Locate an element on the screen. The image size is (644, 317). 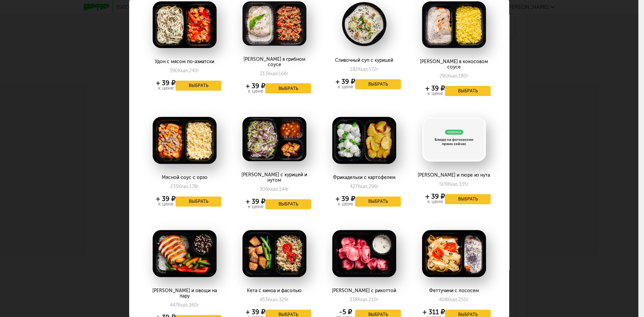
img: big_OtuKEWSS74t0ttxE.png is located at coordinates (275, 254).